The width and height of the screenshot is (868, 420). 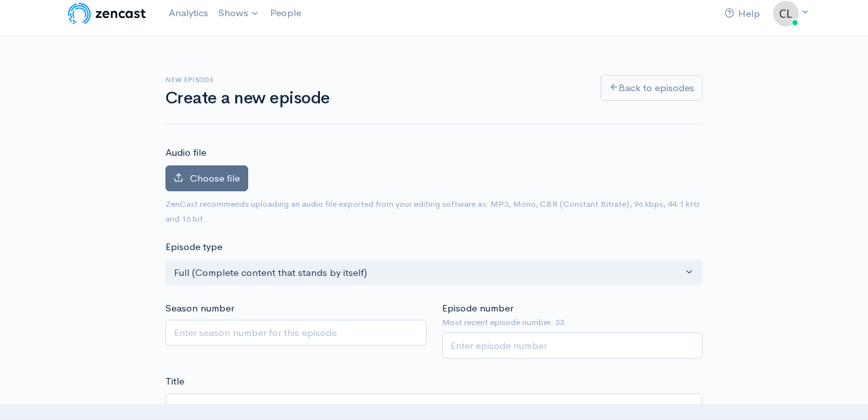 What do you see at coordinates (572, 345) in the screenshot?
I see `input: Enter episode number` at bounding box center [572, 345].